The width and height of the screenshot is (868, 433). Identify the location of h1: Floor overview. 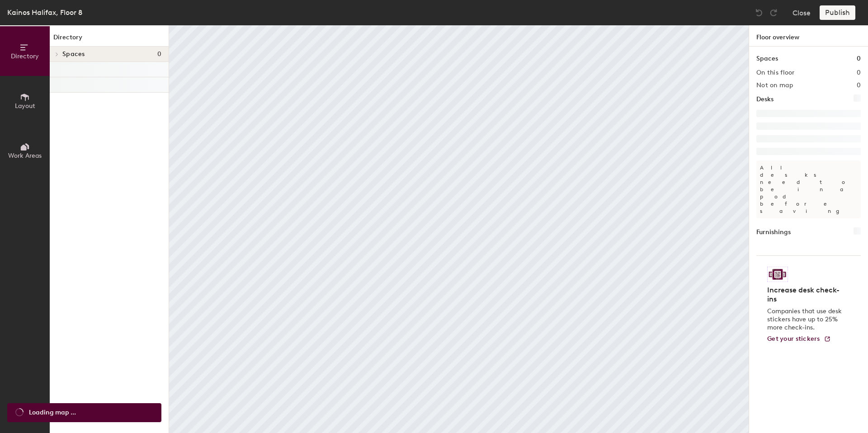
(809, 36).